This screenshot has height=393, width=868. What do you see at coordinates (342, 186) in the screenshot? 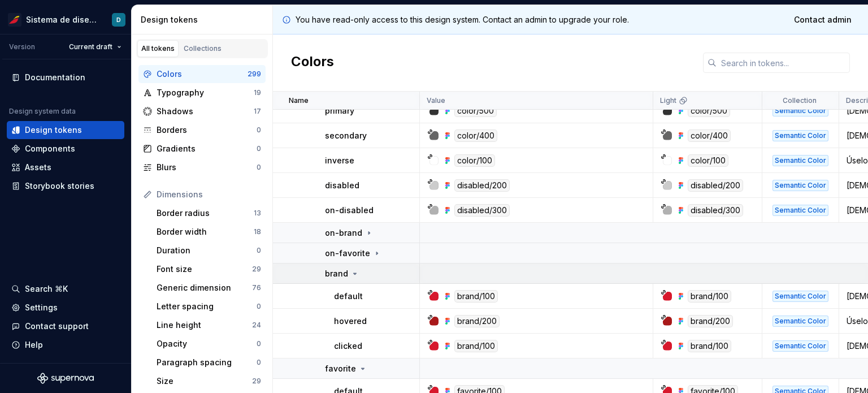
I see `p: disabled` at bounding box center [342, 186].